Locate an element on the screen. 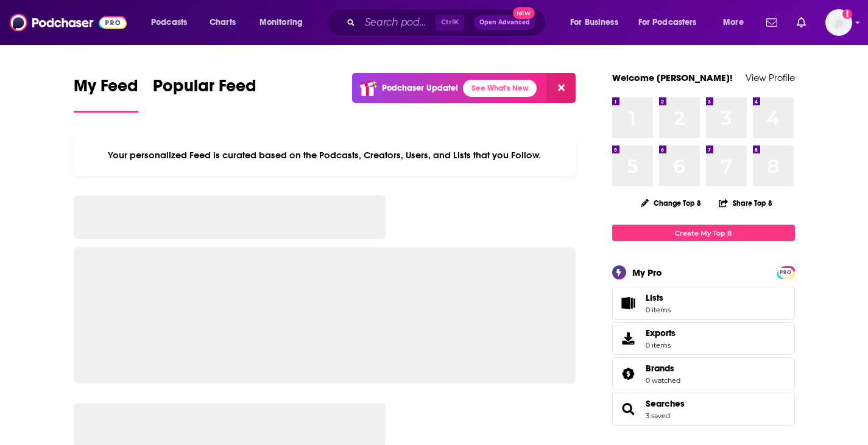 The width and height of the screenshot is (868, 445). span: Monitoring is located at coordinates (281, 22).